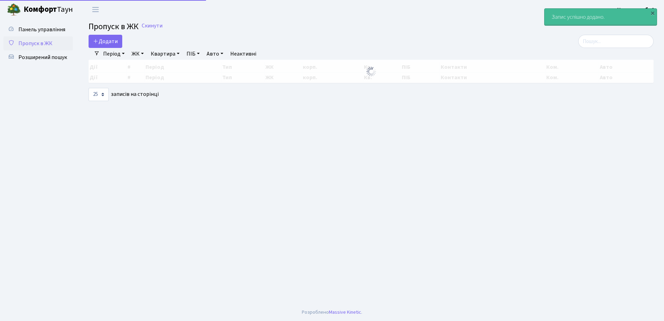  I want to click on a: Неактивні, so click(243, 54).